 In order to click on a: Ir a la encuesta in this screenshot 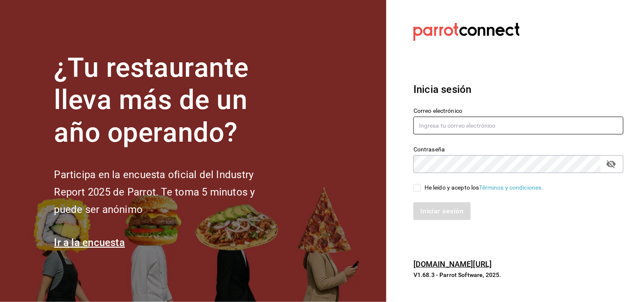, I will do `click(89, 243)`.